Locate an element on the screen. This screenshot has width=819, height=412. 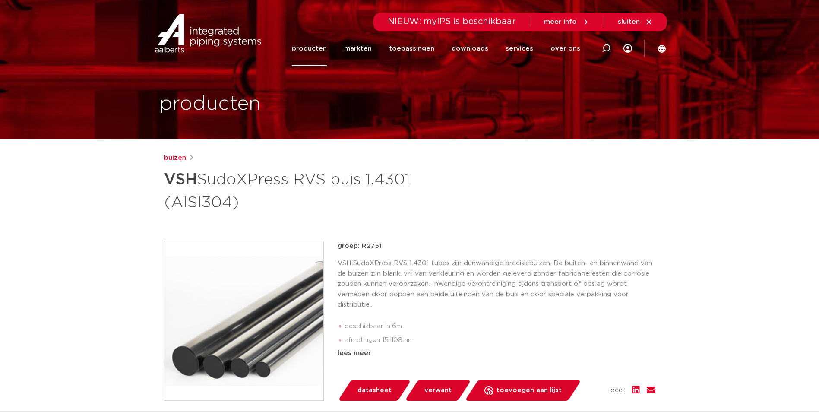
span: verwant is located at coordinates (438, 391).